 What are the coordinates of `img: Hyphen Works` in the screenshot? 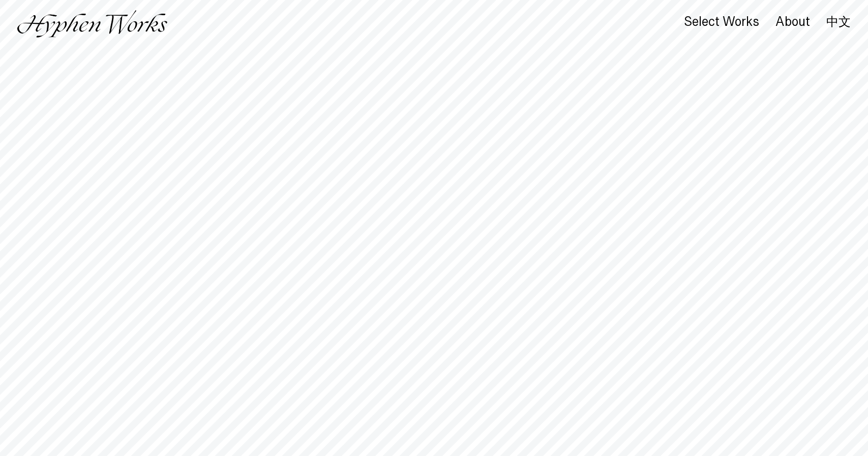 It's located at (92, 23).